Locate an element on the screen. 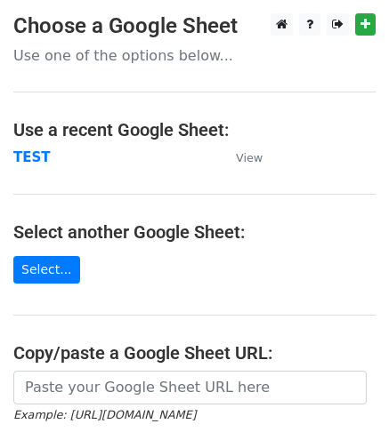 Image resolution: width=389 pixels, height=440 pixels. strong: TEST is located at coordinates (32, 157).